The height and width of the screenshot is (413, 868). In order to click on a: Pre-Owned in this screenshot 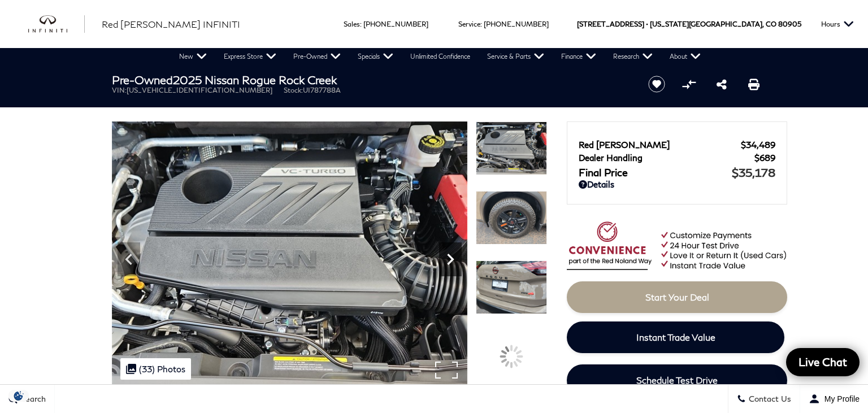, I will do `click(317, 57)`.